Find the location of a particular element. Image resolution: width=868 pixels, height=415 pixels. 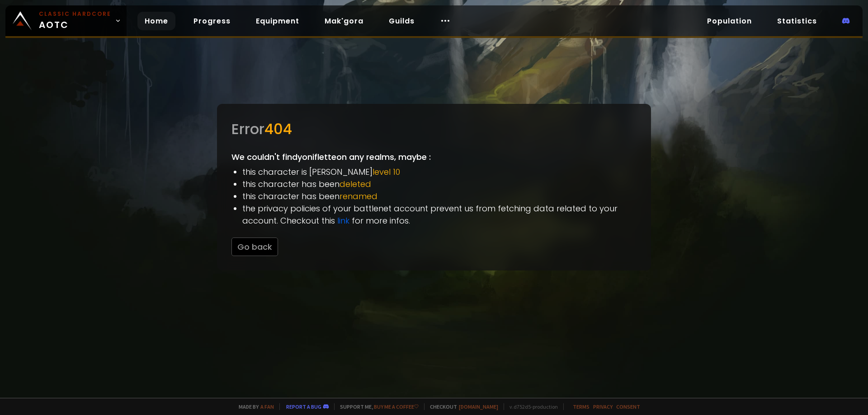

a: link is located at coordinates (344, 220).